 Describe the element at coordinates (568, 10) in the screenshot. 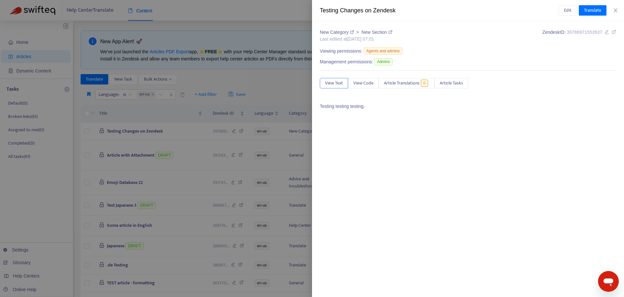

I see `button: Edit` at that location.